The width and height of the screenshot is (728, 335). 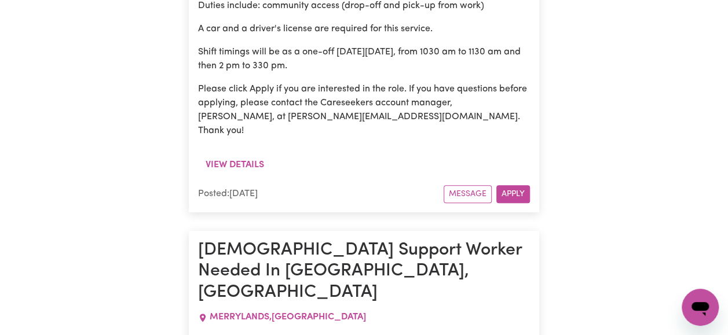 What do you see at coordinates (468, 194) in the screenshot?
I see `button: Message` at bounding box center [468, 194].